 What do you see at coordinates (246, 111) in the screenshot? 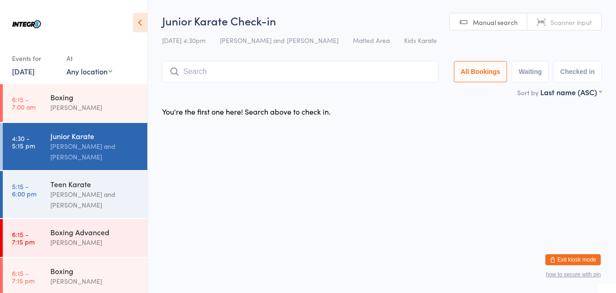
I see `div: You're the first one here! Search above to check in.` at bounding box center [246, 111].